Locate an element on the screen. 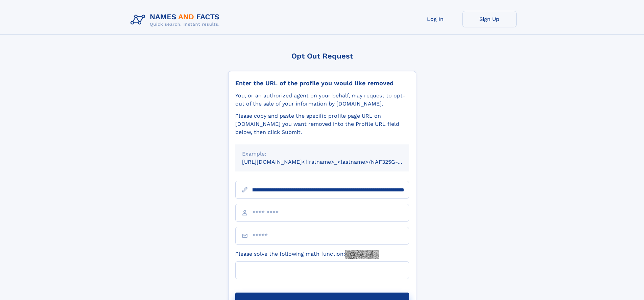  div: Opt Out Request is located at coordinates (322, 56).